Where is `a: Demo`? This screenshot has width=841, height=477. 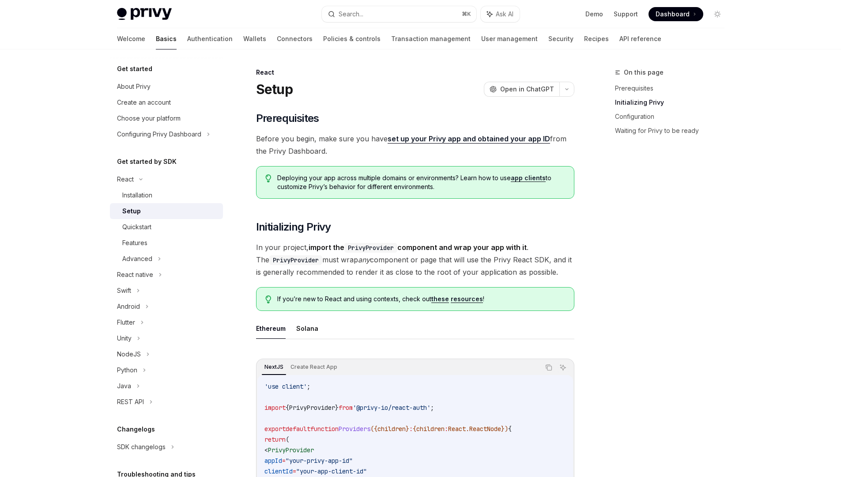
a: Demo is located at coordinates (594, 14).